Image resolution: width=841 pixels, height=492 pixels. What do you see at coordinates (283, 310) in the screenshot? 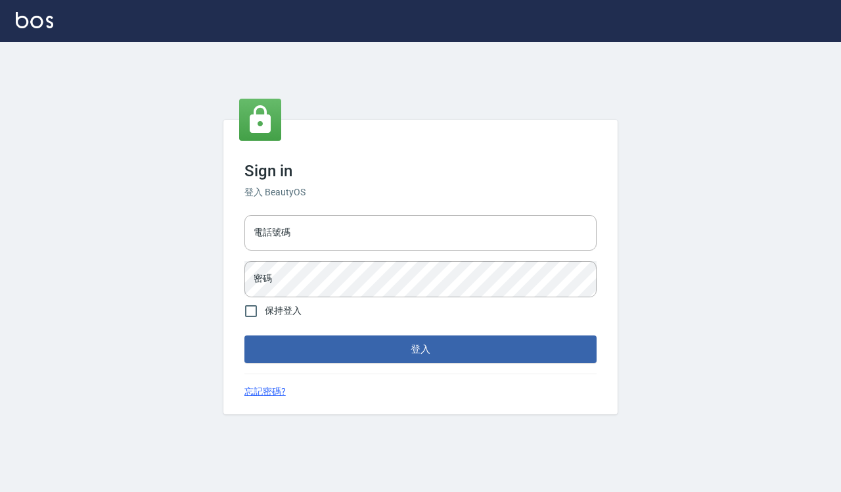
I see `span: 保持登入` at bounding box center [283, 310].